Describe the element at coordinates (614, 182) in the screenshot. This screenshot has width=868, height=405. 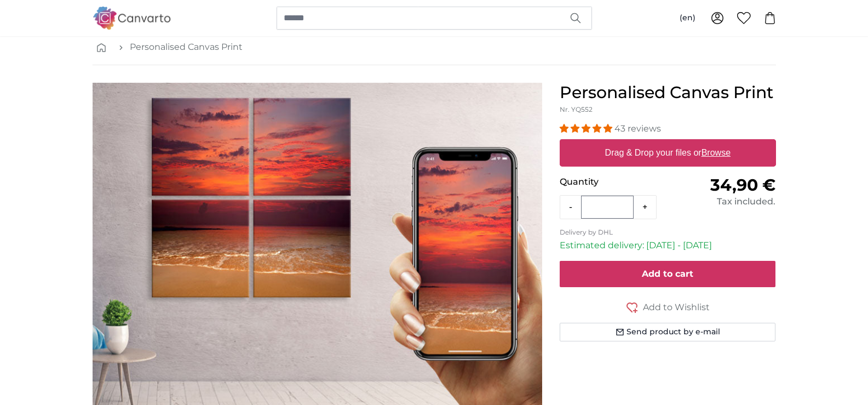
I see `p: Quantity` at that location.